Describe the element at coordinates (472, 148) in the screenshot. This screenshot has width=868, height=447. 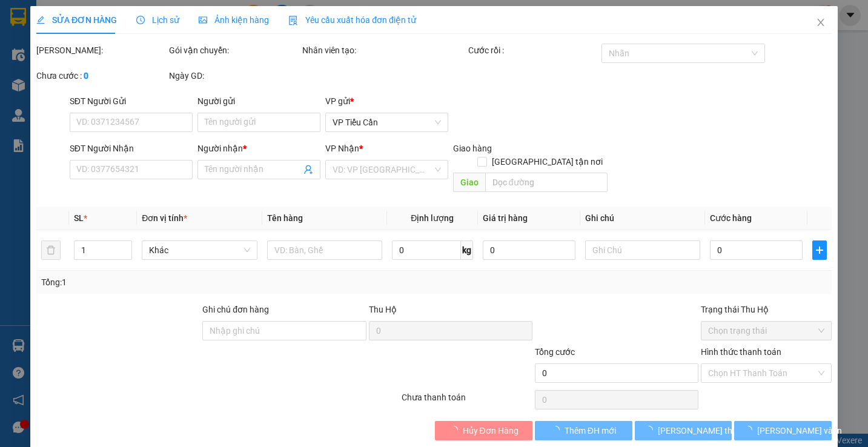
I see `span: Giao hàng` at that location.